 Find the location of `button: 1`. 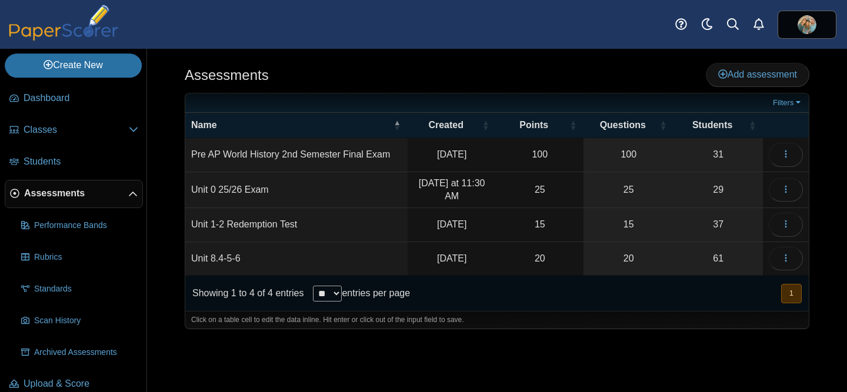

button: 1 is located at coordinates (791, 293).